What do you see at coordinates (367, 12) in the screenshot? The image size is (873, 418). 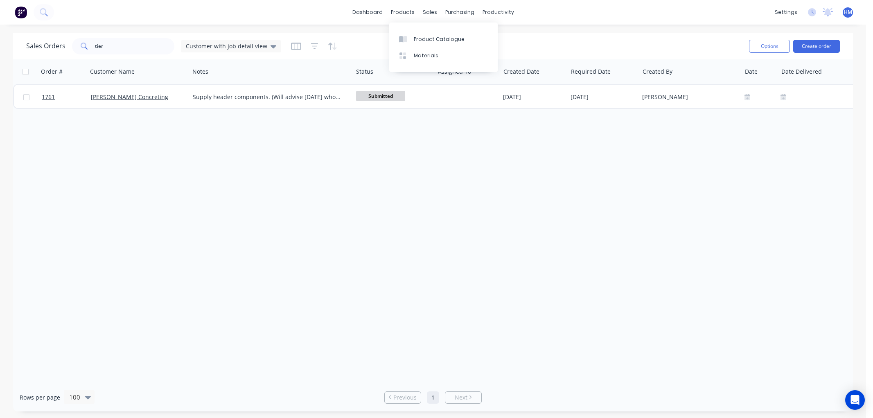 I see `a: dashboard` at bounding box center [367, 12].